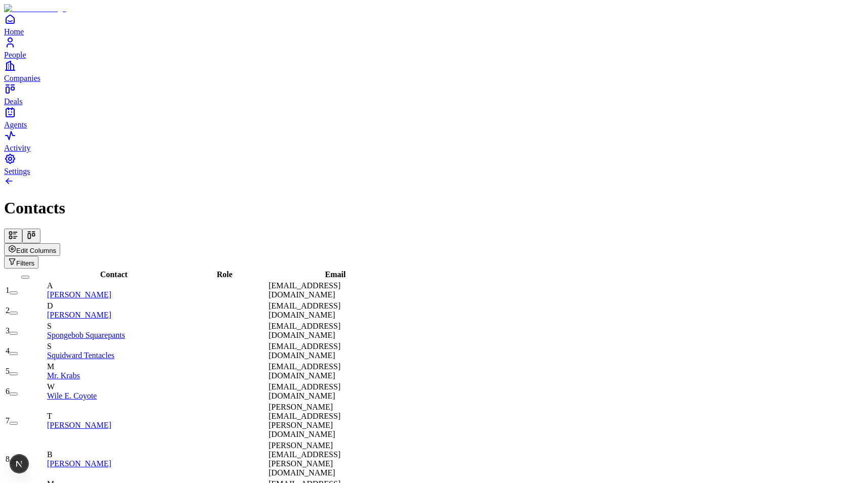 This screenshot has height=483, width=868. What do you see at coordinates (86, 334) in the screenshot?
I see `a: Spongebob Squarepants` at bounding box center [86, 334].